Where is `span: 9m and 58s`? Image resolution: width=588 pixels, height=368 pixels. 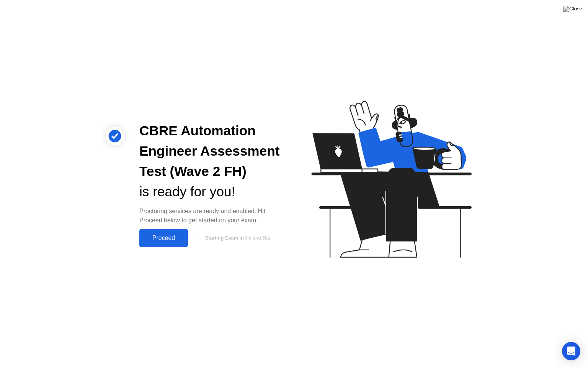 span: 9m and 58s is located at coordinates (257, 238).